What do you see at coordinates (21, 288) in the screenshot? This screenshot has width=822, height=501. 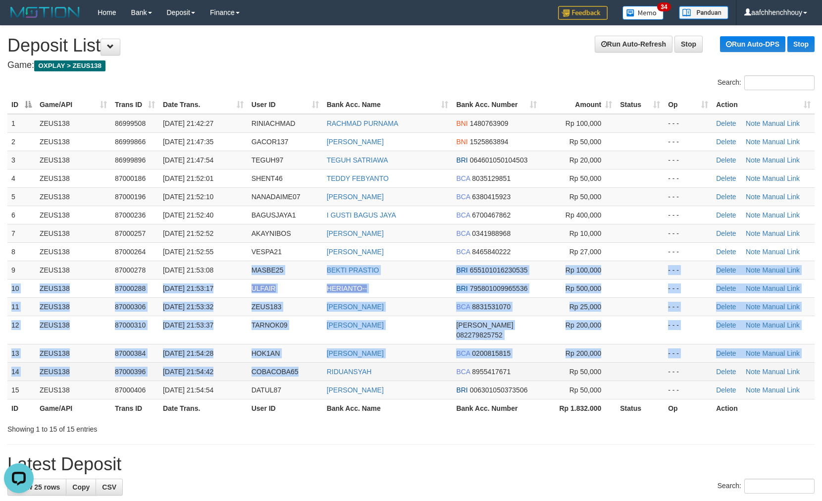 I see `td: 10` at bounding box center [21, 288].